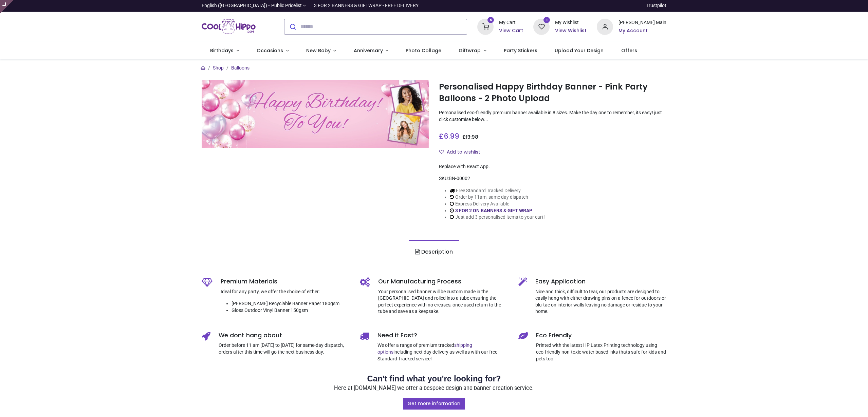 The height and width of the screenshot is (417, 868). Describe the element at coordinates (452, 136) in the screenshot. I see `span: 6.99` at that location.